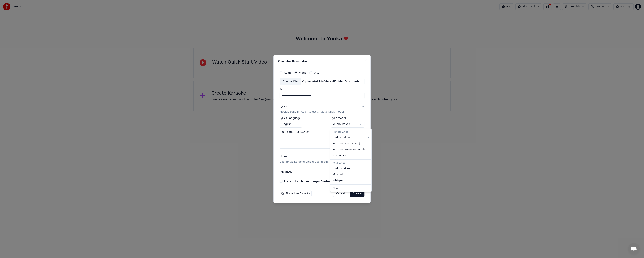 This screenshot has height=258, width=644. What do you see at coordinates (351, 132) in the screenshot?
I see `div: Manual Lyrics` at bounding box center [351, 132].